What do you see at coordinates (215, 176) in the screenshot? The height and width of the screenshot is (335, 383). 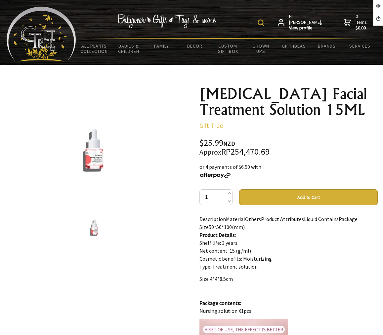 I see `img: Afterpay` at bounding box center [215, 176].